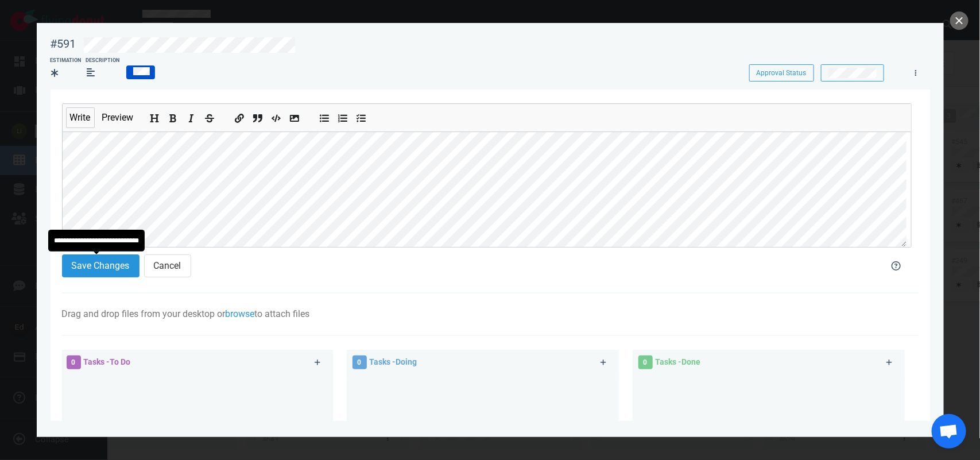 This screenshot has height=460, width=980. What do you see at coordinates (101, 266) in the screenshot?
I see `button: Save Changes` at bounding box center [101, 266].